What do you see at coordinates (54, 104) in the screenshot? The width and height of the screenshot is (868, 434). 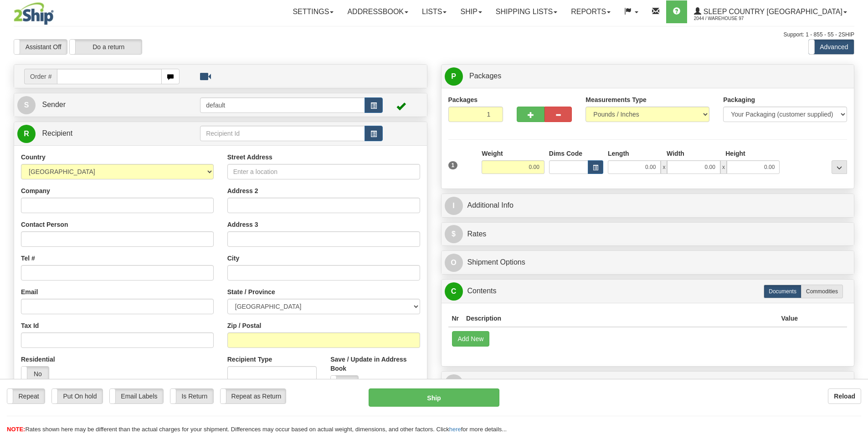 I see `span: Sender` at bounding box center [54, 104].